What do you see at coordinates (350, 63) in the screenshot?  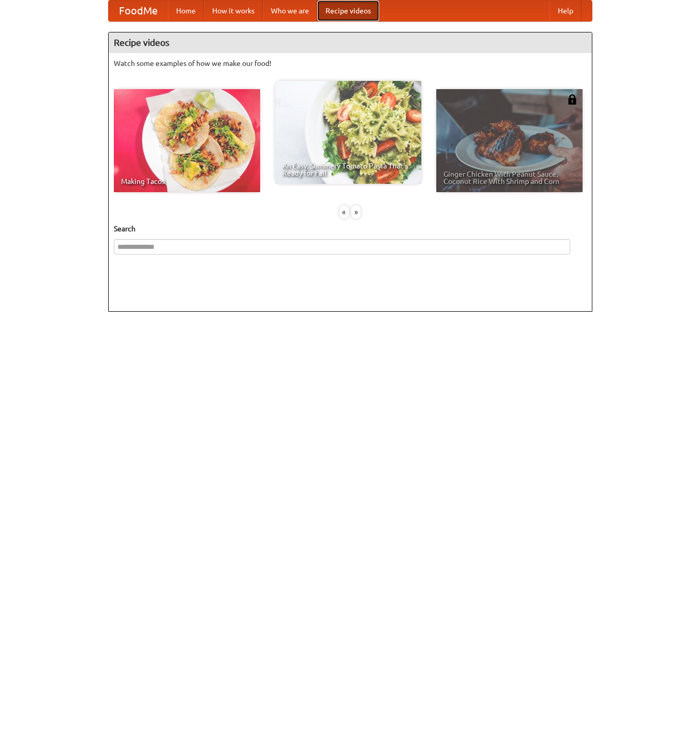 I see `p: Watch some examples of how we make our food!` at bounding box center [350, 63].